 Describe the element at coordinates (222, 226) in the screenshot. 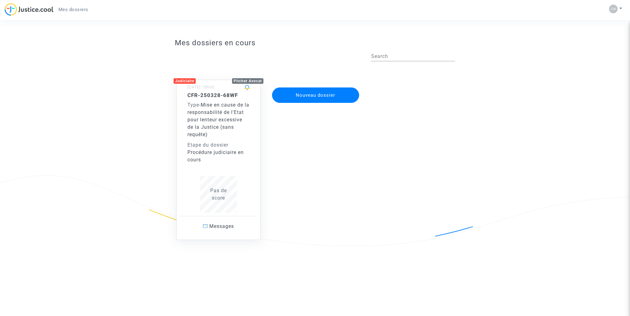

I see `span: Messages` at that location.